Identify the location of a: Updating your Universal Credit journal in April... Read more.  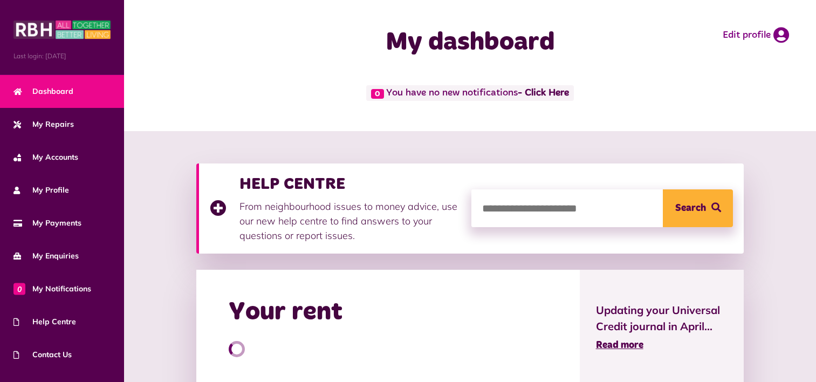
(662, 327).